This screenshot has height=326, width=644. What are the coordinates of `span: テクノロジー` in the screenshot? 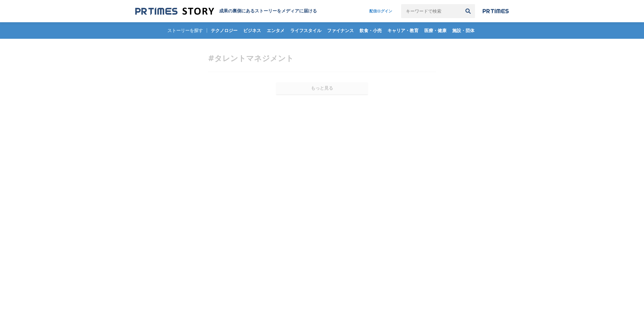 It's located at (224, 31).